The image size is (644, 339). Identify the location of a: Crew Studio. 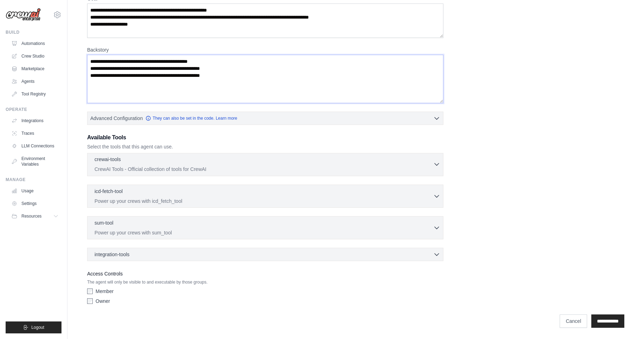
(35, 56).